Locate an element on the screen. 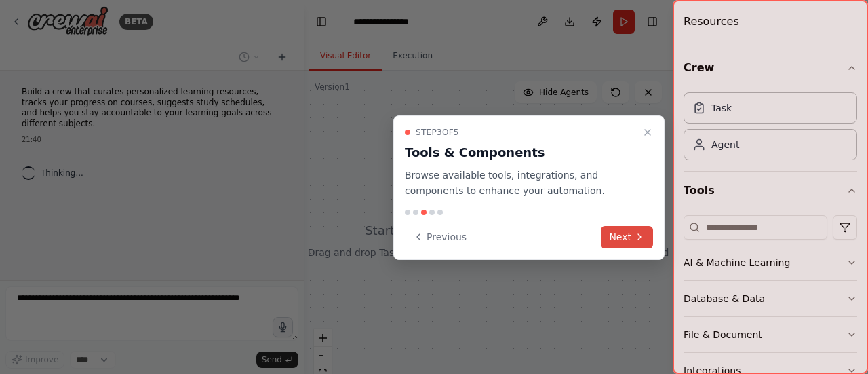  button: Previous is located at coordinates (440, 237).